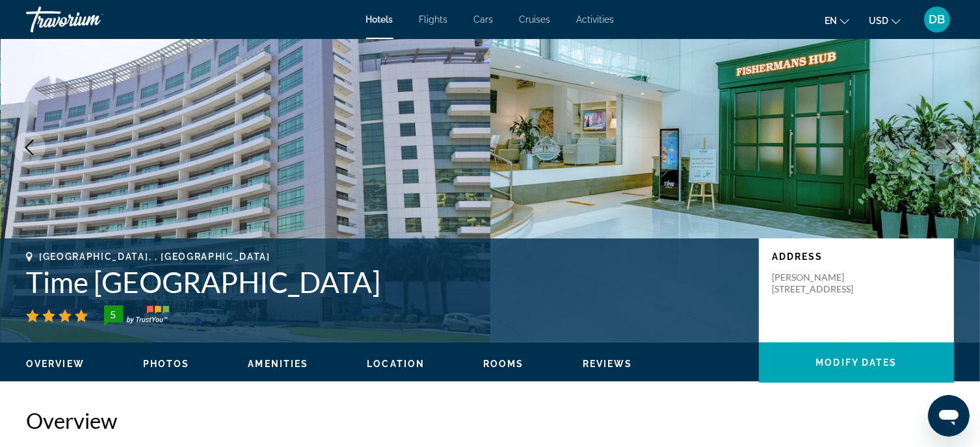  What do you see at coordinates (380, 19) in the screenshot?
I see `span: Hotels` at bounding box center [380, 19].